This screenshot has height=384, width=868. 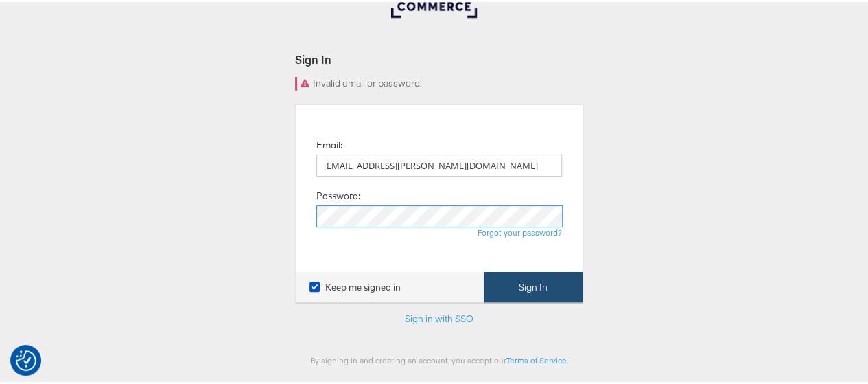 What do you see at coordinates (26, 358) in the screenshot?
I see `img: Revisit consent button` at bounding box center [26, 358].